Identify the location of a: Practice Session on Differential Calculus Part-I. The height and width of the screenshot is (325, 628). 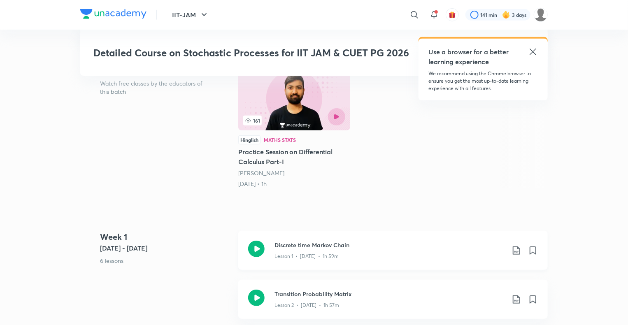
(294, 127).